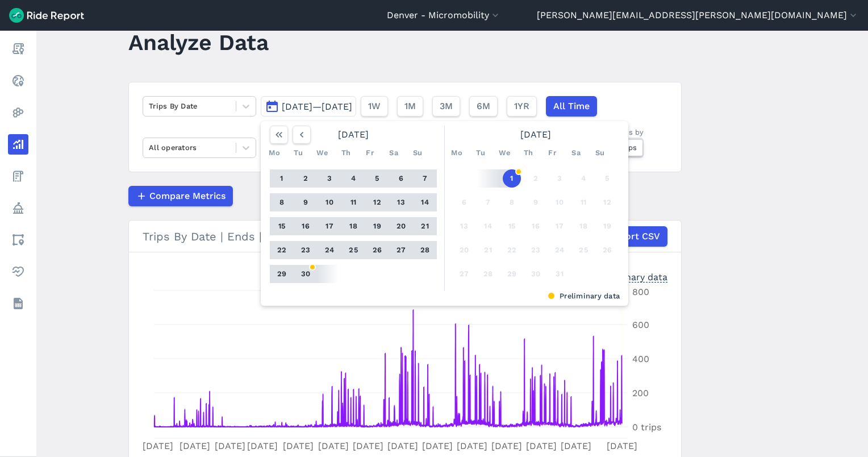  I want to click on a: Heatmaps, so click(18, 113).